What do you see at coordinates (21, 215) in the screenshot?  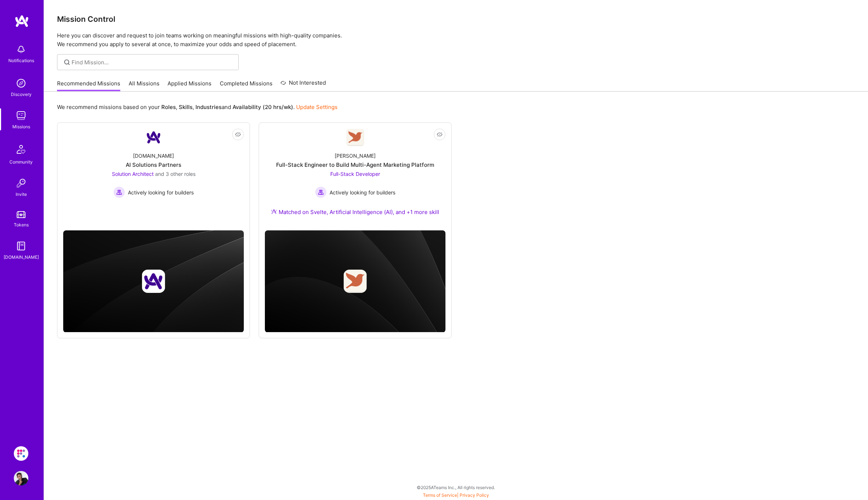 I see `img: tokens` at bounding box center [21, 215].